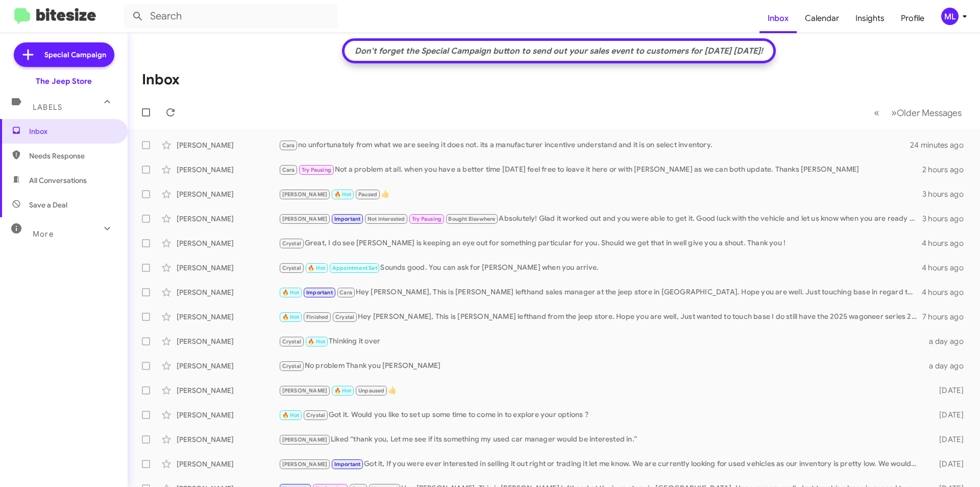 This screenshot has height=487, width=980. What do you see at coordinates (951, 16) in the screenshot?
I see `button: ML` at bounding box center [951, 16].